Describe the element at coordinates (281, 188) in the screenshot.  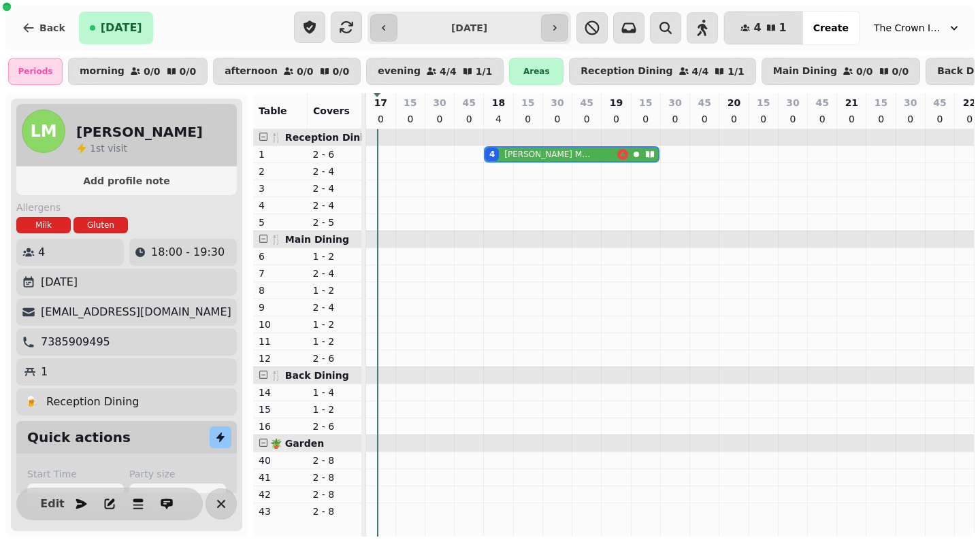
I see `p: 3` at that location.